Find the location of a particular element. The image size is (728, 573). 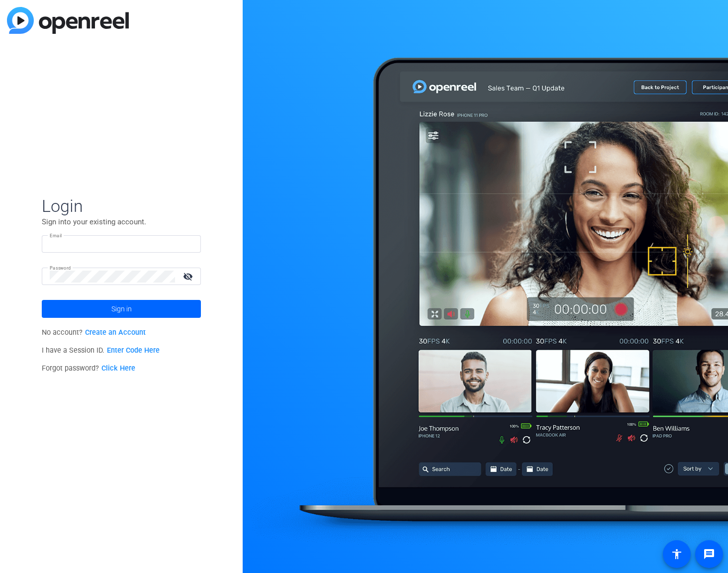

a: Click Here is located at coordinates (118, 368).